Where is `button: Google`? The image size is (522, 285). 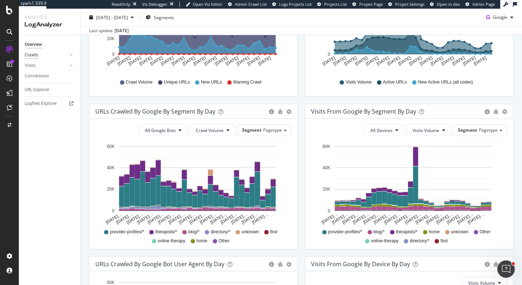 button: Google is located at coordinates (499, 17).